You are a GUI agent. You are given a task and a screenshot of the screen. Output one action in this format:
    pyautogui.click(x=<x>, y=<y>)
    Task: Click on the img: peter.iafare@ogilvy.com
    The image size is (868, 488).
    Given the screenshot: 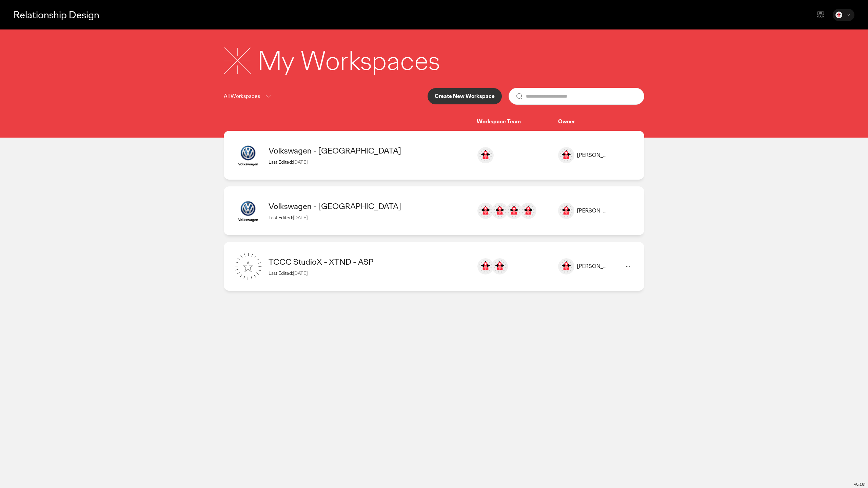 What is the action you would take?
    pyautogui.click(x=499, y=267)
    